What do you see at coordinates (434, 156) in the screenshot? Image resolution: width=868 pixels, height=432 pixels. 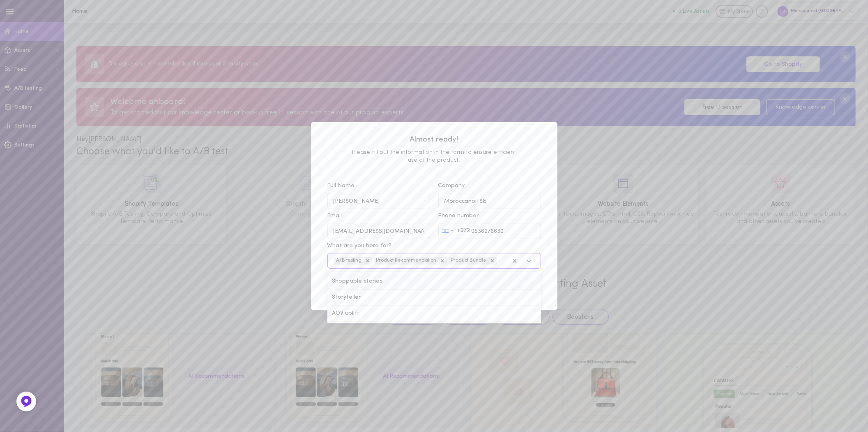 I see `span: Please fill out the information in the form to ensure efficient use of the product.` at bounding box center [434, 156].